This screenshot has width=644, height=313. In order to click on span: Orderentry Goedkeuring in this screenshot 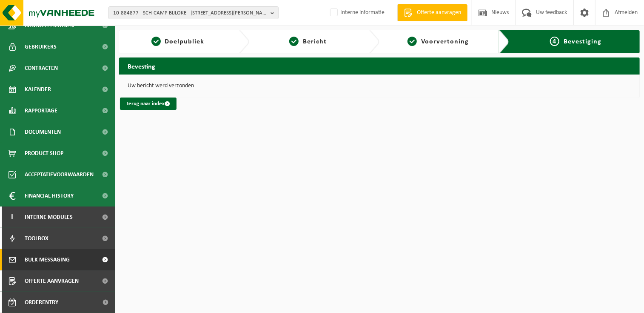, I will do `click(60, 302)`.